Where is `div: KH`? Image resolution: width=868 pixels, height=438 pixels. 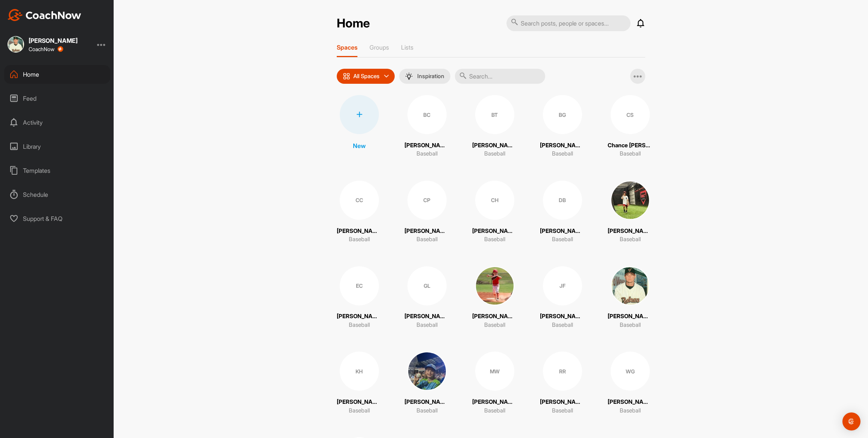
div: KH is located at coordinates (359, 371).